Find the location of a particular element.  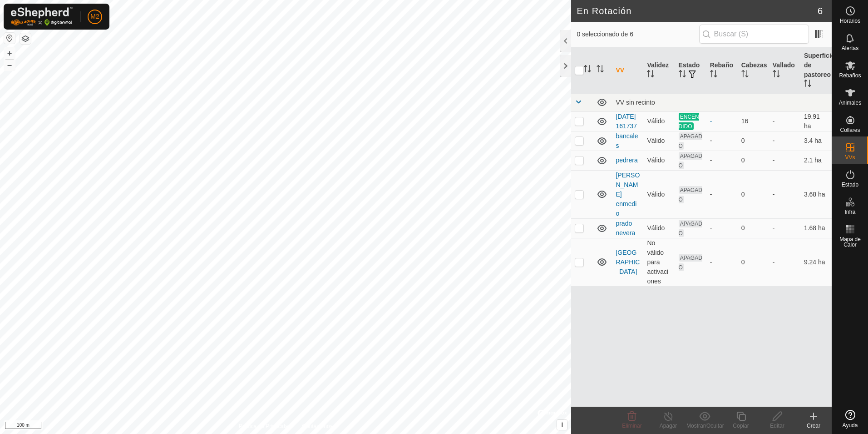

img: Logo Gallagher is located at coordinates (42, 16).